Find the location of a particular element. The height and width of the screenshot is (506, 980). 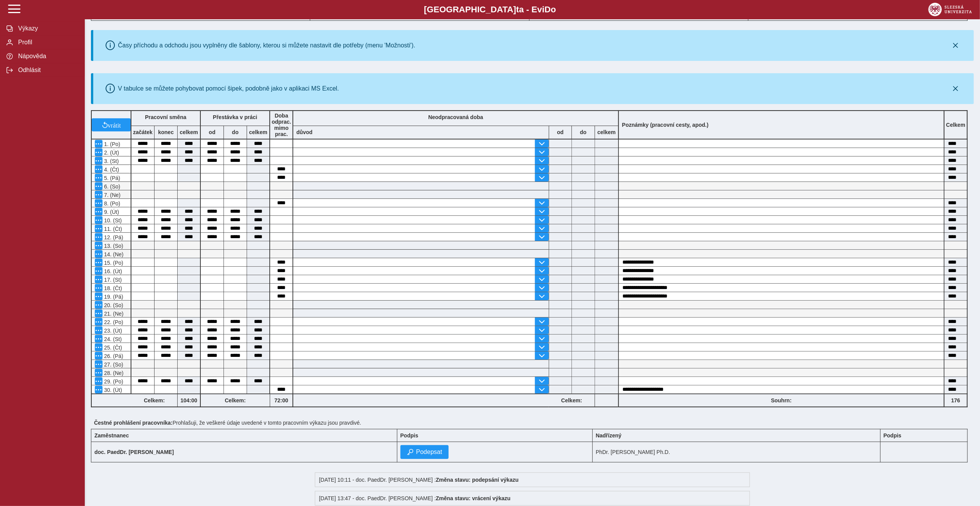

b: Změna stavu: vrácení výkazu is located at coordinates (473, 498).